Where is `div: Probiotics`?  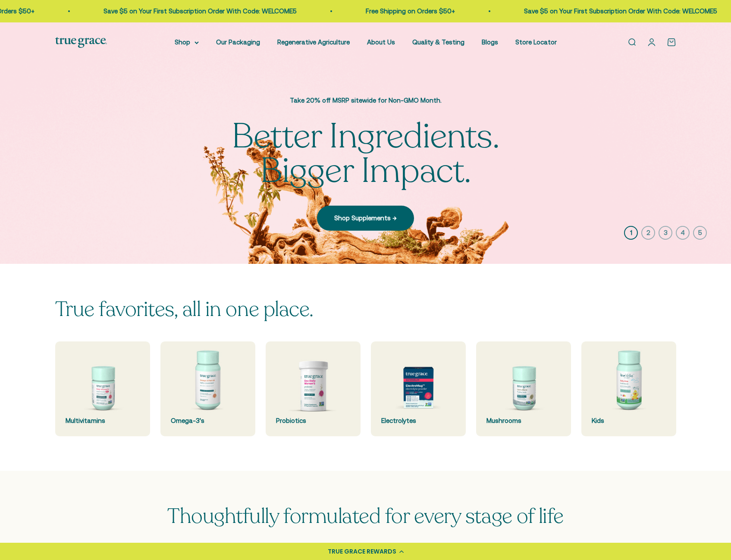 div: Probiotics is located at coordinates (313, 421).